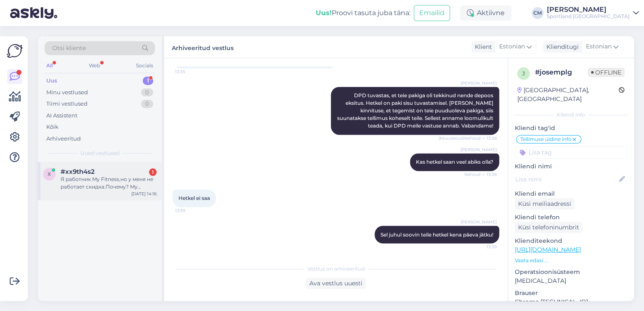 Image resolution: width=644 pixels, height=311 pixels. What do you see at coordinates (454, 161) in the screenshot?
I see `span: Kas hetkel saan veel abiks olla?` at bounding box center [454, 161].